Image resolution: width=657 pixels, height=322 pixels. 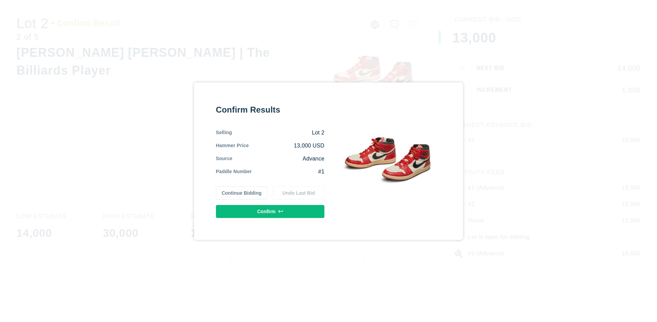 I want to click on div: 13,000 USD, so click(x=287, y=146).